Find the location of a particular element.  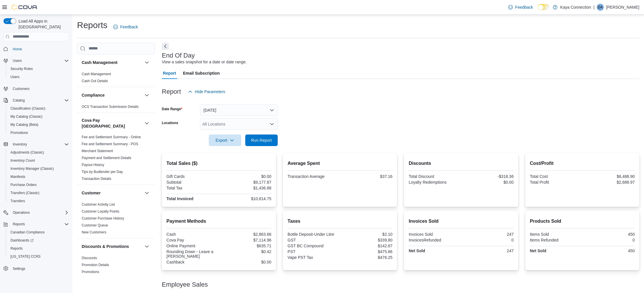

div: Cova Pay is located at coordinates (192, 240).